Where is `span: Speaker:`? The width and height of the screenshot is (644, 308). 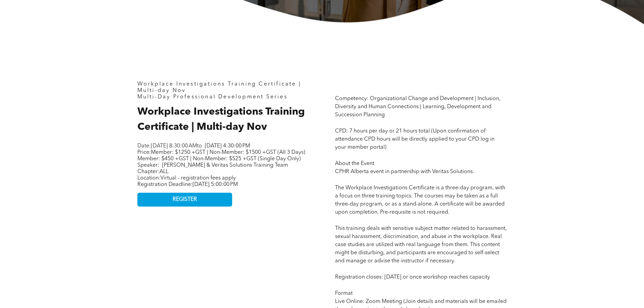
span: Speaker: is located at coordinates (148, 165).